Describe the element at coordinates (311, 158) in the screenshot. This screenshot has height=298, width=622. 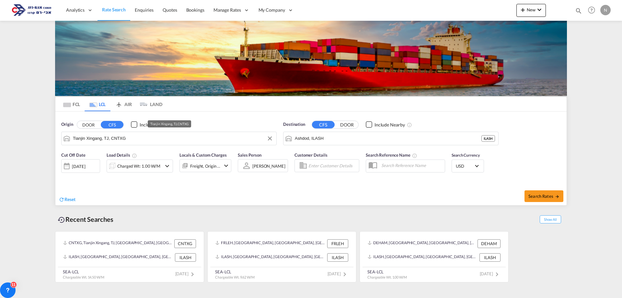
I see `div: Origin DOOR CFS Checkbox No InkUnchecked: Ignores neighbouring ports when fetching rates.Checked ...` at that location.